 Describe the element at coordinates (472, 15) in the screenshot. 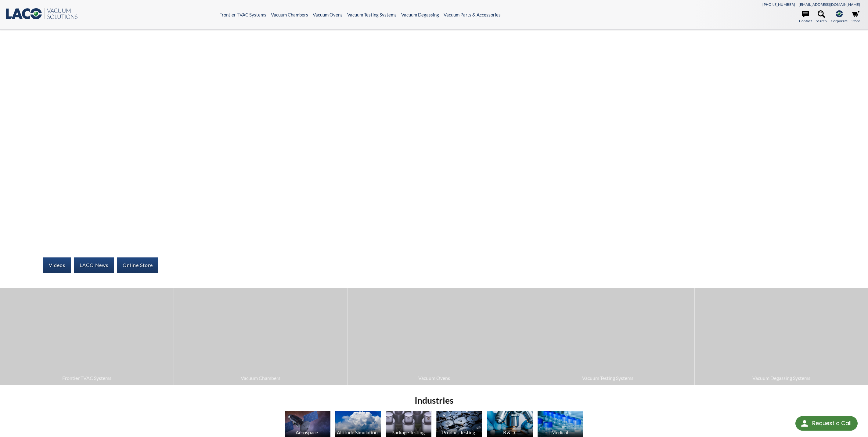

I see `a: Vacuum Parts & Accessories` at that location.